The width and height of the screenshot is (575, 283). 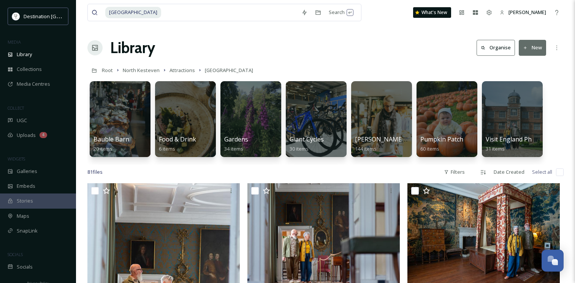 I want to click on span: 31 items, so click(x=495, y=149).